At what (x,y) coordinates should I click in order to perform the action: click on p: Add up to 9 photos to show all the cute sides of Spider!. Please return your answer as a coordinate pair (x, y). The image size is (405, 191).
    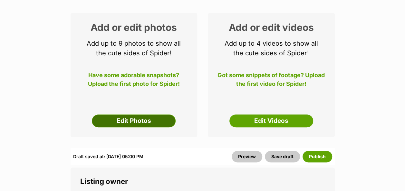
    Looking at the image, I should click on (134, 48).